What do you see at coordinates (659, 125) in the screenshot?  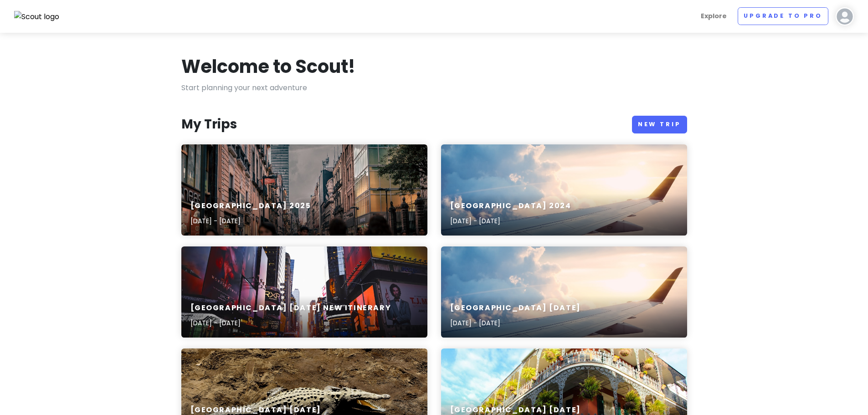 I see `a: New Trip` at bounding box center [659, 125].